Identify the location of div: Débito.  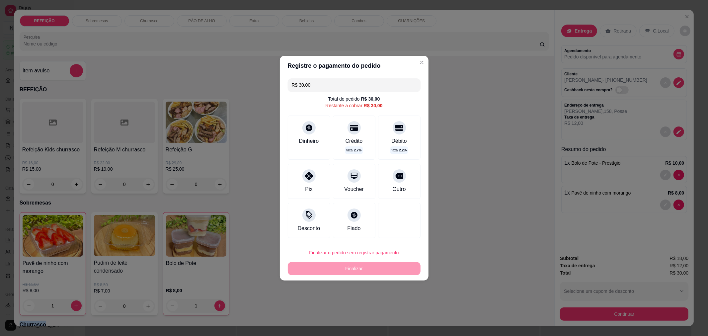
(399, 141).